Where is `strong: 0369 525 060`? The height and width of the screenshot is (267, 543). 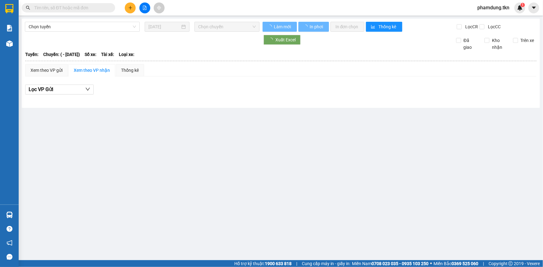
strong: 0369 525 060 is located at coordinates (465, 264).